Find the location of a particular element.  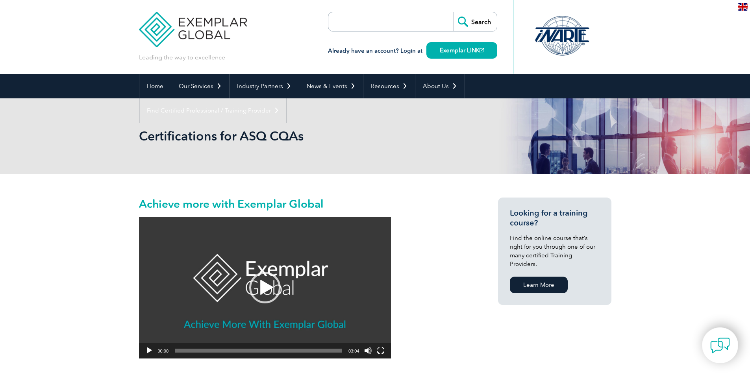

a: Find Certified Professional / Training Provider is located at coordinates (213, 111).